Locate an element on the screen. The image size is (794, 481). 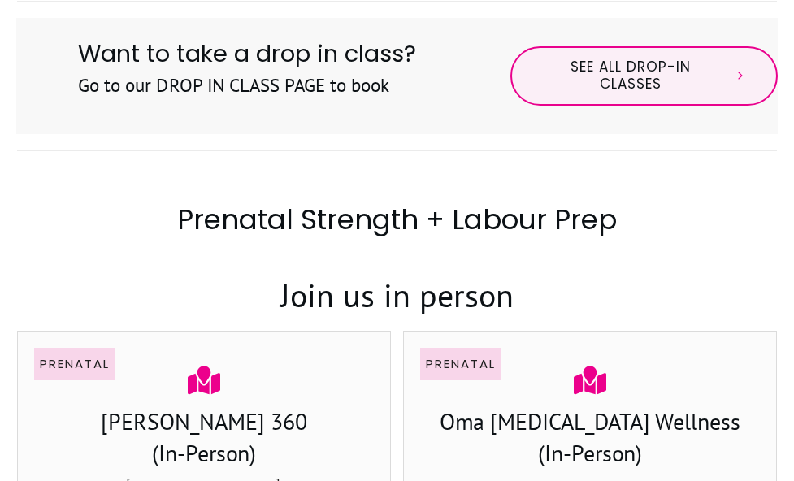
h3: Join us in person is located at coordinates (397, 295).